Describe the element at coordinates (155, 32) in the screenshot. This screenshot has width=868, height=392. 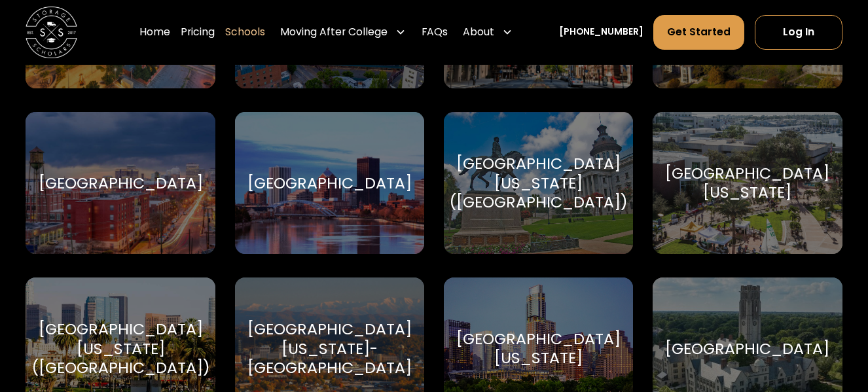
I see `a: Home` at that location.